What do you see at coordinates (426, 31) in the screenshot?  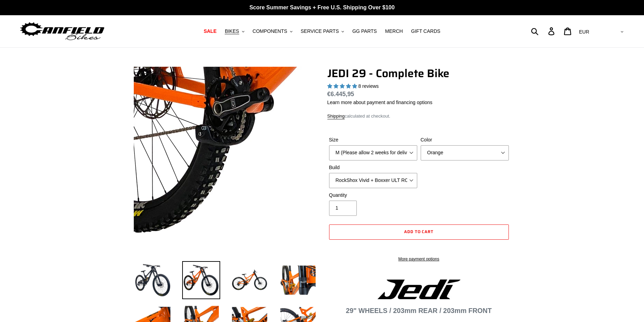 I see `a: GIFT CARDS` at bounding box center [426, 31].